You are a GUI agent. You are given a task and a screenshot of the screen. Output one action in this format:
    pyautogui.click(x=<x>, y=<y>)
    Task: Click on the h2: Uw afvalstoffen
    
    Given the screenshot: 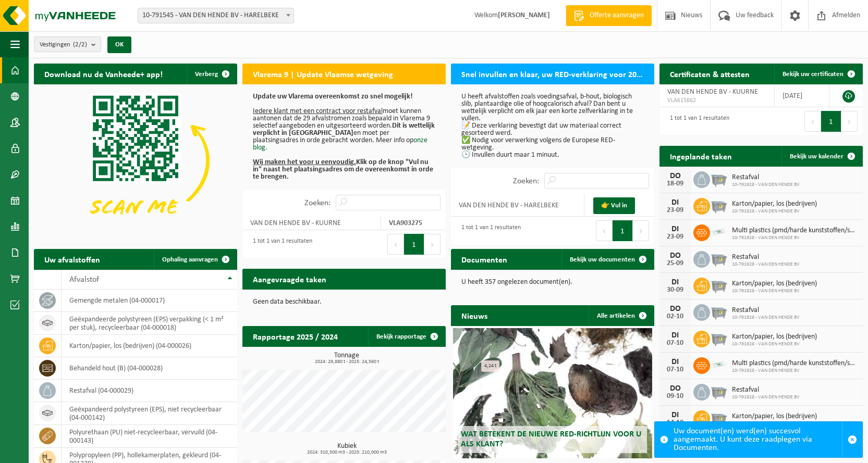 What is the action you would take?
    pyautogui.click(x=72, y=259)
    